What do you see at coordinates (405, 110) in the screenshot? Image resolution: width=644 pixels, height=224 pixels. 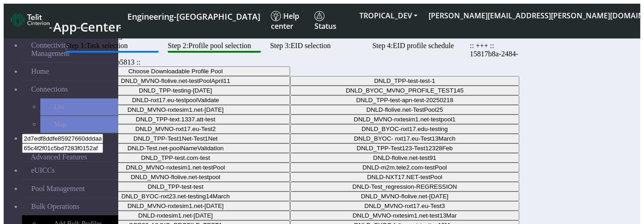 I see `button: DNLD-flolive.net-TestPool25` at bounding box center [405, 110].